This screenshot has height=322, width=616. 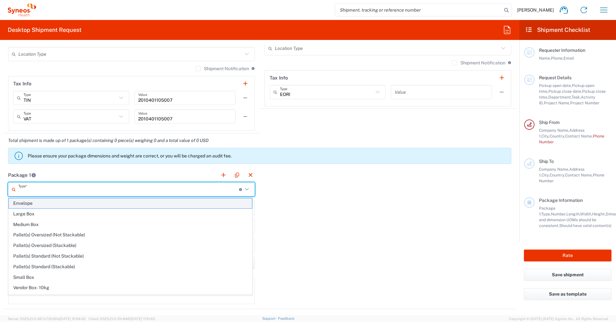 I want to click on span: Vendor Box - 10kg, so click(x=130, y=288).